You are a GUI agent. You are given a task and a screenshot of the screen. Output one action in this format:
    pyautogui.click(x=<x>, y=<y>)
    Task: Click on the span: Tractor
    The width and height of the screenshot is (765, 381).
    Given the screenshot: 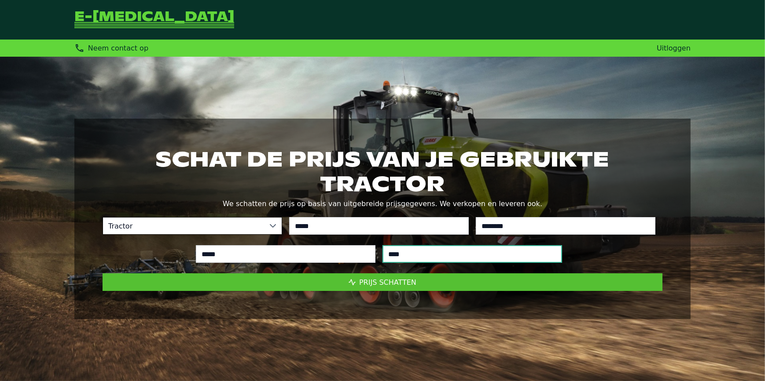 What is the action you would take?
    pyautogui.click(x=183, y=226)
    